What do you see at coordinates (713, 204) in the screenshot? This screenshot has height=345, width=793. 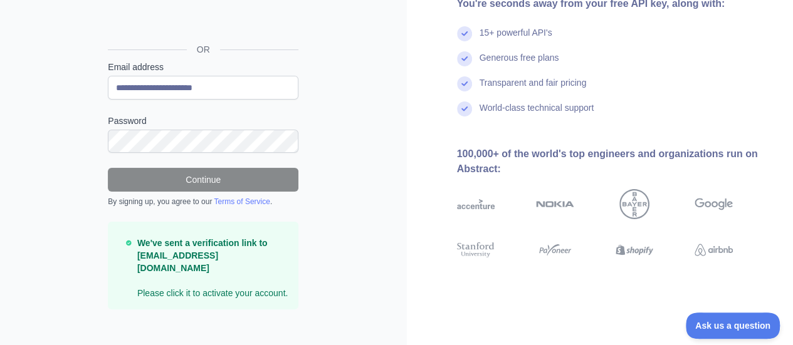 I see `img: google` at bounding box center [713, 204].